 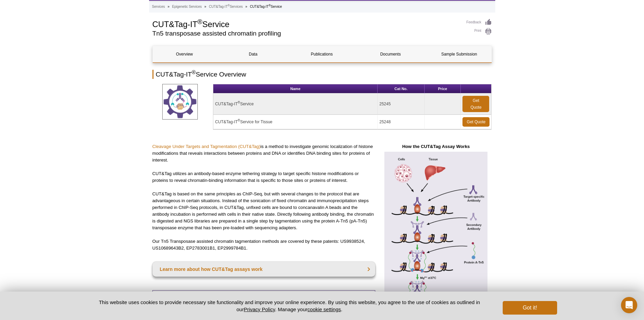 I want to click on td: CUT&Tag-IT Service, so click(x=295, y=104).